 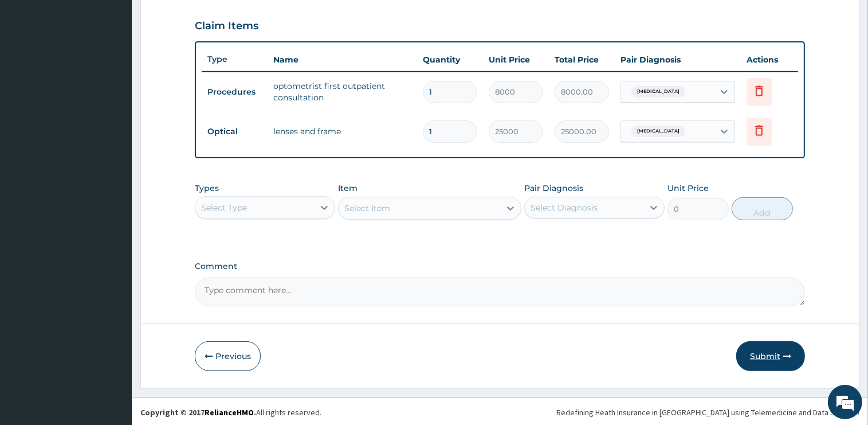 What do you see at coordinates (770, 59) in the screenshot?
I see `th: Actions` at bounding box center [770, 59].